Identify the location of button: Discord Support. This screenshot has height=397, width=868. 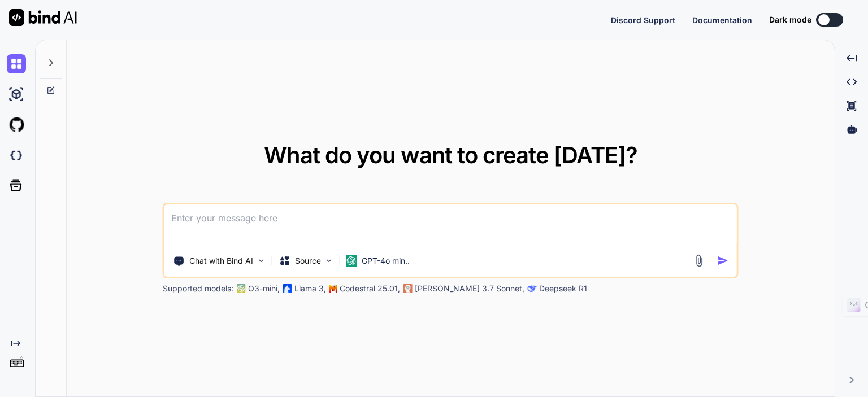
(643, 19).